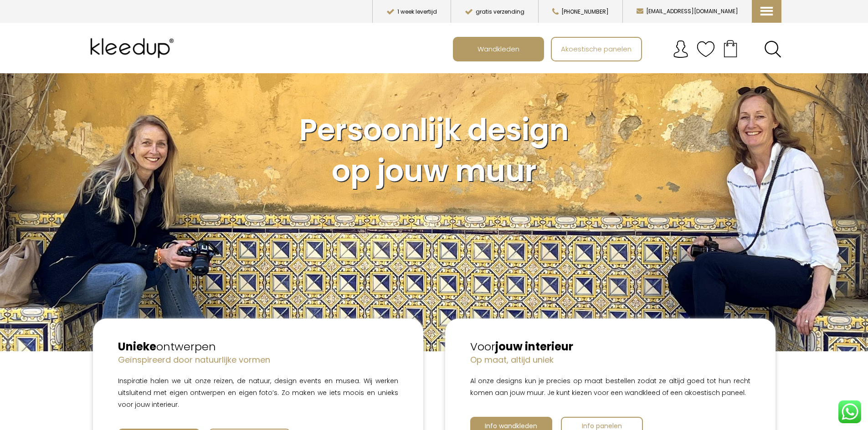 Image resolution: width=868 pixels, height=430 pixels. What do you see at coordinates (621, 49) in the screenshot?
I see `nav: Main menu` at bounding box center [621, 49].